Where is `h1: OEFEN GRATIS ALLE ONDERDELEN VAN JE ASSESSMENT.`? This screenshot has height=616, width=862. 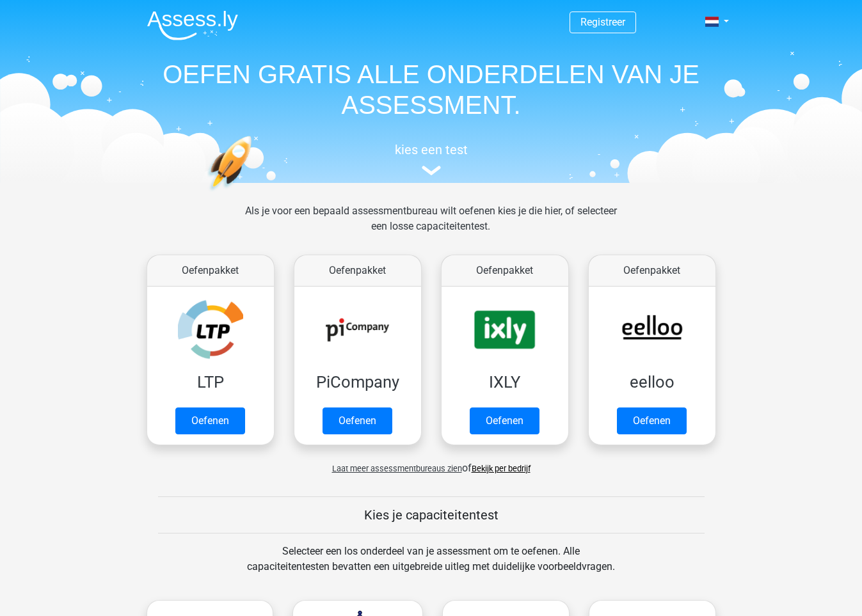 h1: OEFEN GRATIS ALLE ONDERDELEN VAN JE ASSESSMENT. is located at coordinates (431, 89).